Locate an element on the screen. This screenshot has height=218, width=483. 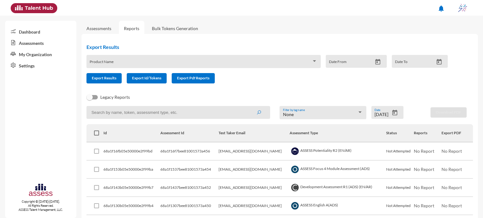
span: Legacy Reports is located at coordinates (115, 97).